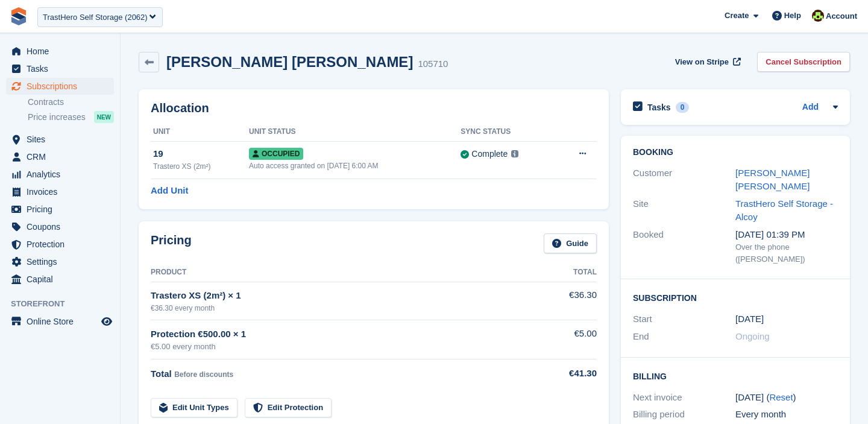 This screenshot has width=868, height=424. What do you see at coordinates (169, 191) in the screenshot?
I see `a: Add Unit` at bounding box center [169, 191].